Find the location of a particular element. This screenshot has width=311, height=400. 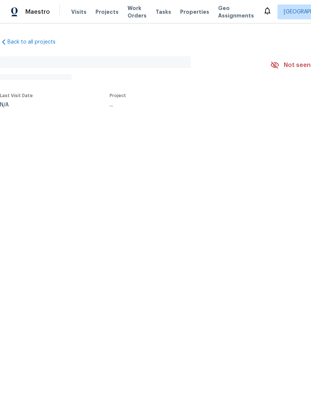

span: Visits is located at coordinates (79, 12).